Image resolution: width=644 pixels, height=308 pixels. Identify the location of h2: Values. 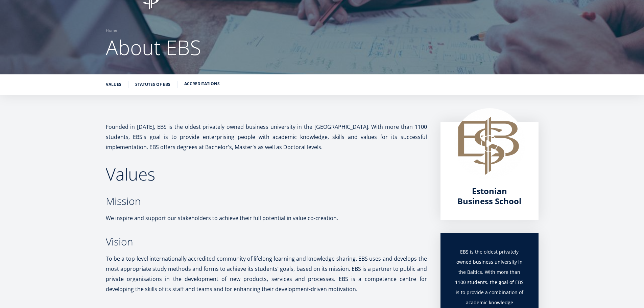
(266, 174).